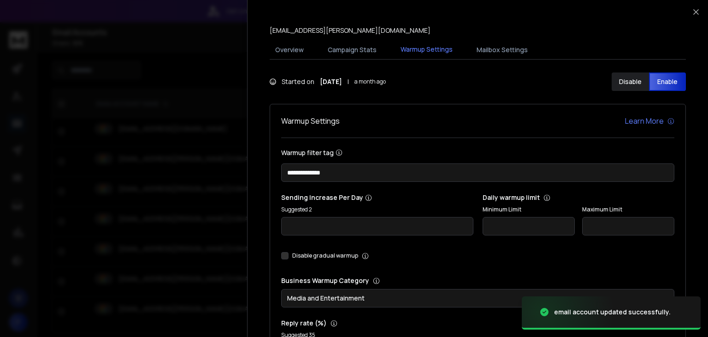 This screenshot has height=337, width=708. I want to click on label: Maximum Limit, so click(629, 209).